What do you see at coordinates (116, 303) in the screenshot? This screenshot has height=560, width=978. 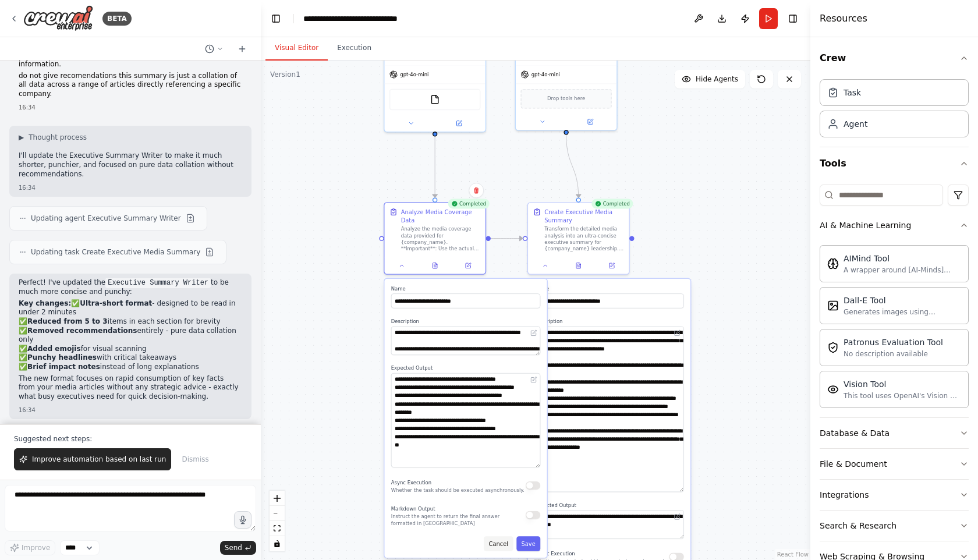 I see `strong: Ultra-short format` at bounding box center [116, 303].